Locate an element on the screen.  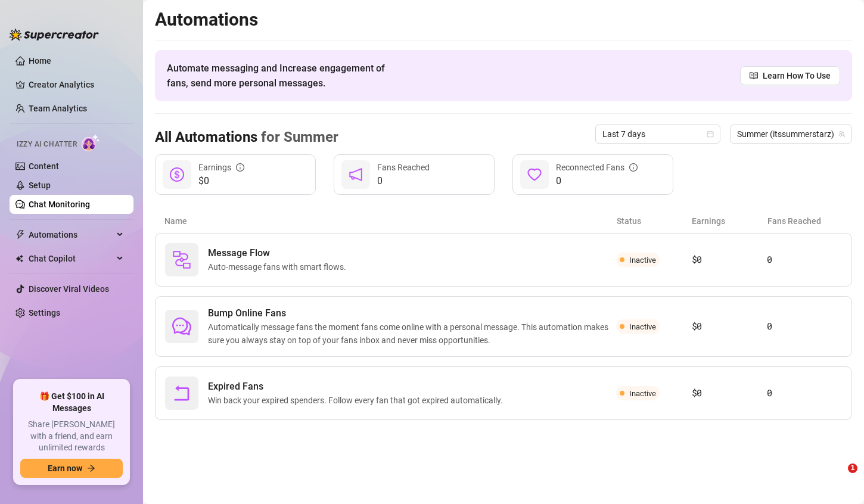
div: Earnings is located at coordinates (221, 168).